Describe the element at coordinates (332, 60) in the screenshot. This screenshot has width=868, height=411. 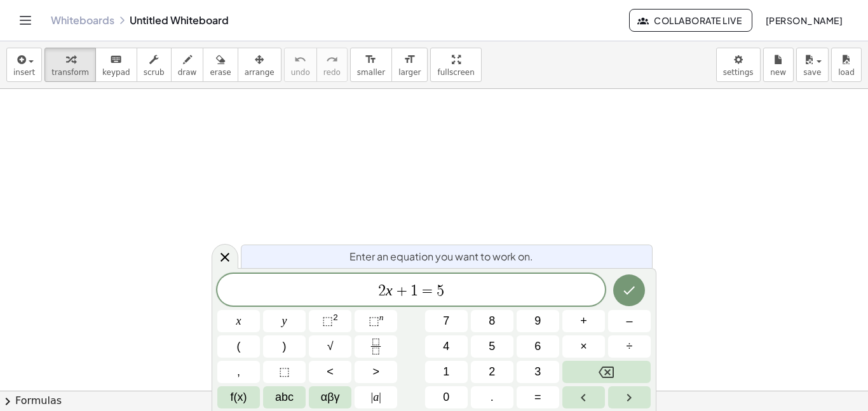
I see `i: redo` at that location.